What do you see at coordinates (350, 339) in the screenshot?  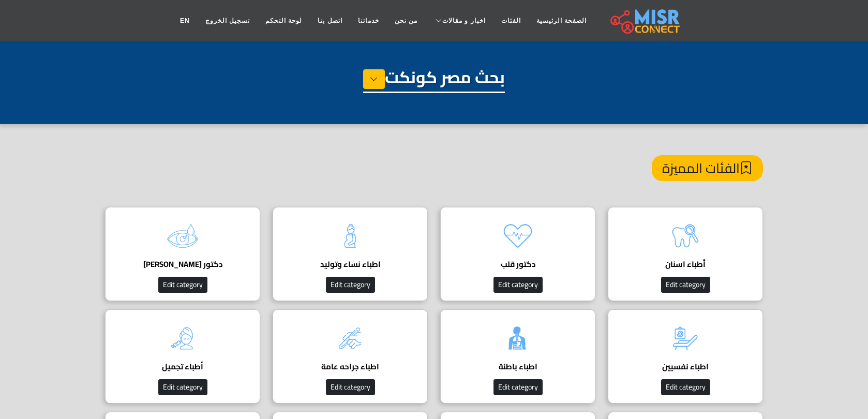 I see `img: Oi1DZGDTXfHRQb1rQtXk.png` at bounding box center [350, 339].